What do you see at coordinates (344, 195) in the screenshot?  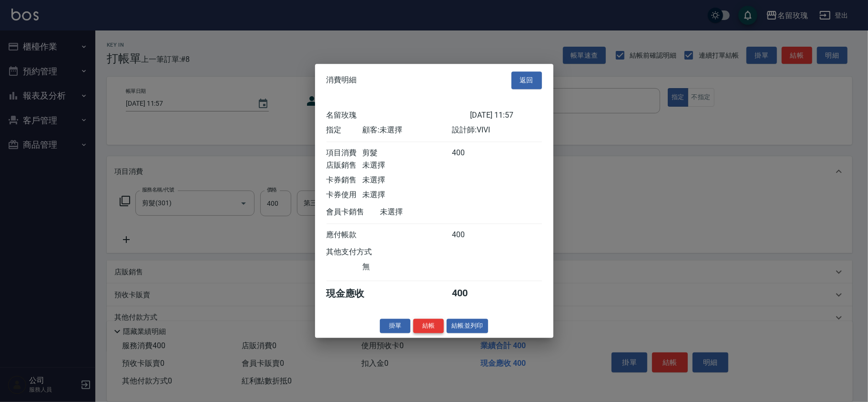 I see `div: 卡券使用` at bounding box center [344, 195].